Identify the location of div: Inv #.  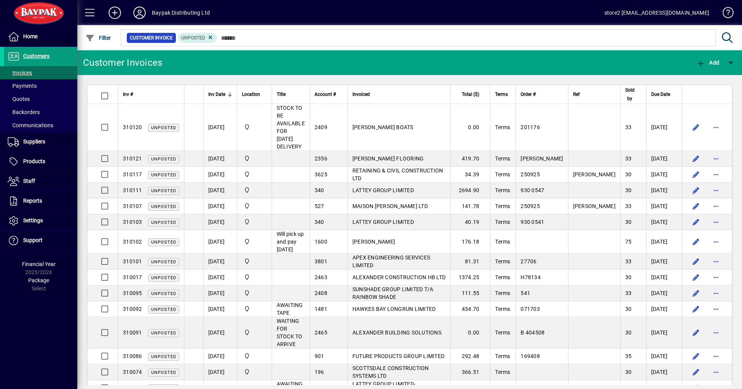
(151, 94).